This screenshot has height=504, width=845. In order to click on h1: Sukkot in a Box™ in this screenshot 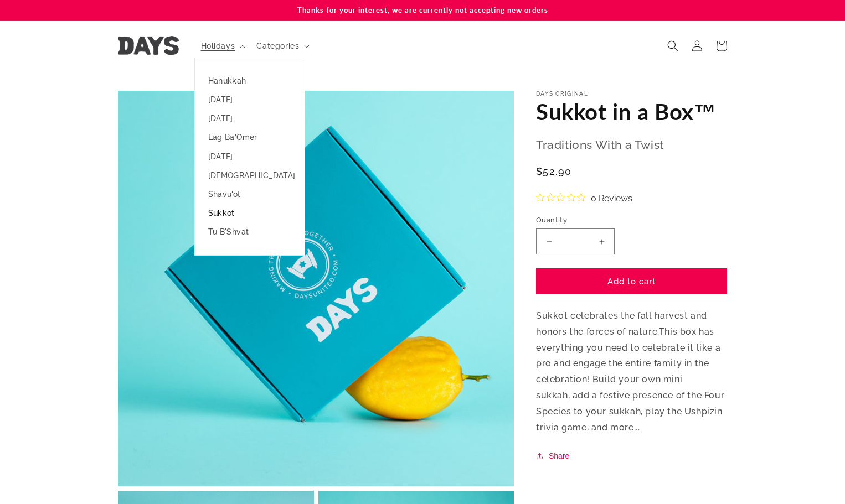, I will do `click(631, 112)`.